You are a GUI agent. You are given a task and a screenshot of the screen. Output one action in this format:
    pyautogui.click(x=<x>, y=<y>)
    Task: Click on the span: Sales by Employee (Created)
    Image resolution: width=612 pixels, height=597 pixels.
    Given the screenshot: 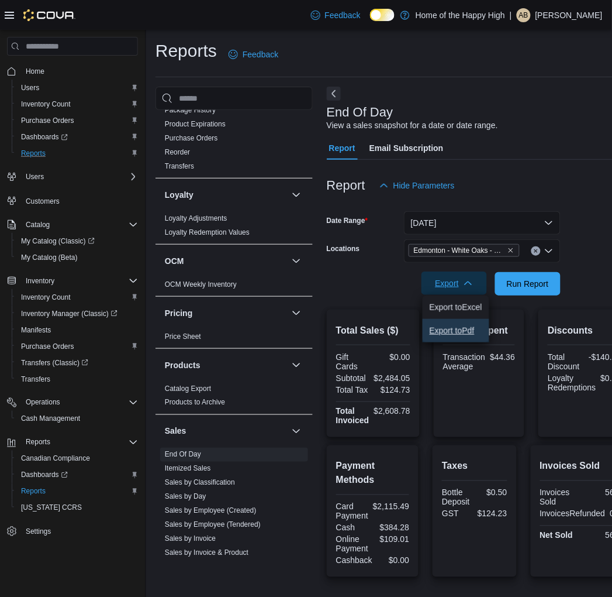 What is the action you would take?
    pyautogui.click(x=211, y=511)
    